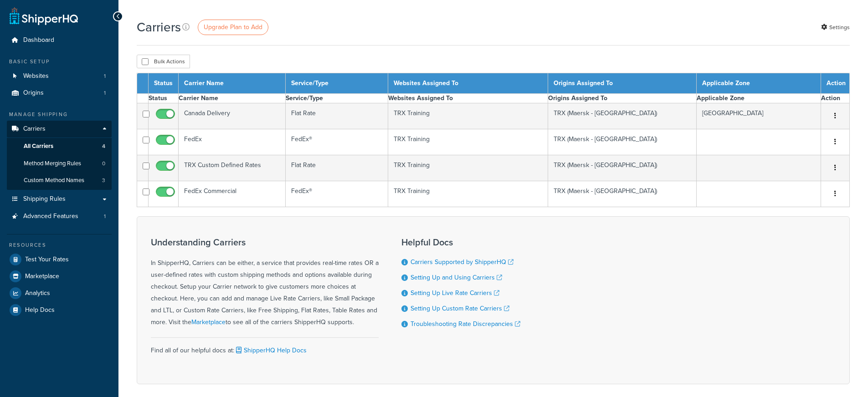 Image resolution: width=868 pixels, height=397 pixels. What do you see at coordinates (34, 129) in the screenshot?
I see `span: Carriers` at bounding box center [34, 129].